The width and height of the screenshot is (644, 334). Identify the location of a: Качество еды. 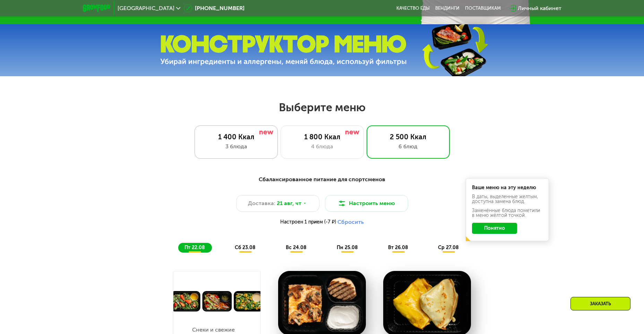
(413, 8).